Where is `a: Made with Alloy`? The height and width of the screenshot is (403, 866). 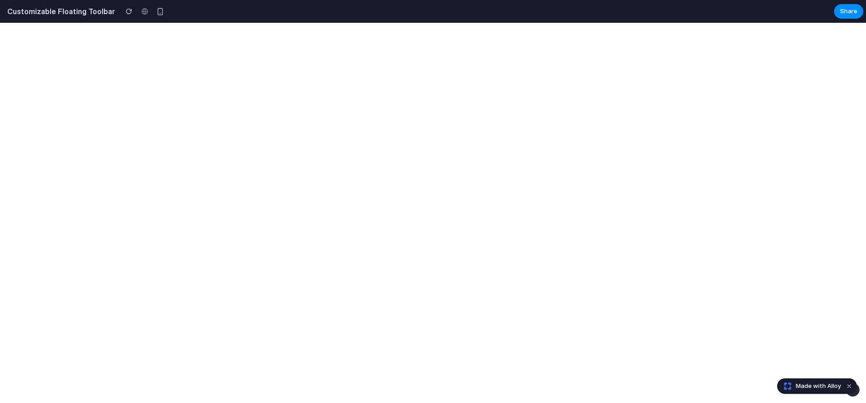 a: Made with Alloy is located at coordinates (810, 386).